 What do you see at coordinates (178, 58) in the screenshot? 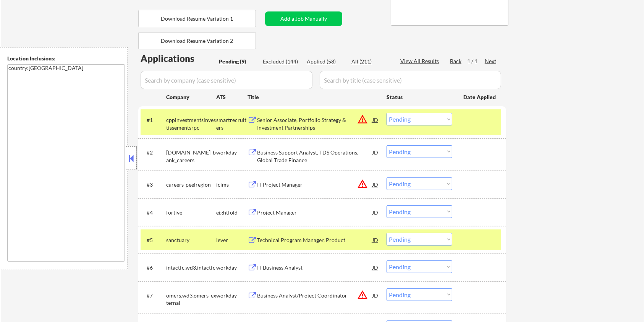
I see `div: Applications` at bounding box center [178, 58].